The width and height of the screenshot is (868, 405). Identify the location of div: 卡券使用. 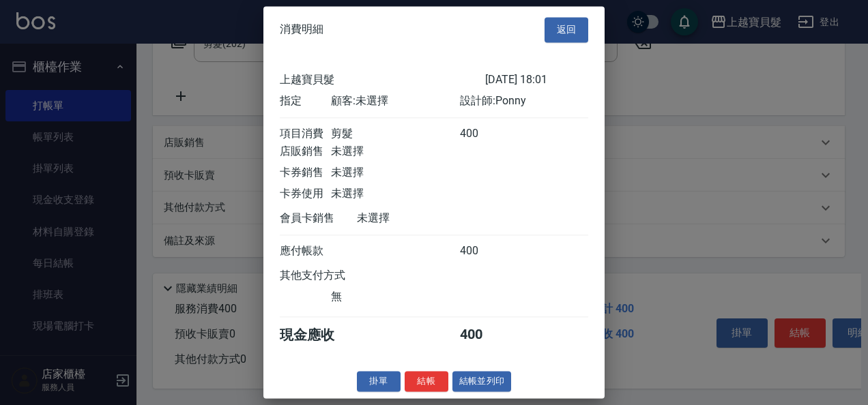
(305, 194).